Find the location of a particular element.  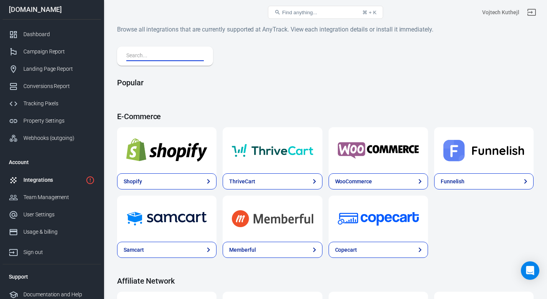

a: Tracking Pixels is located at coordinates (52, 103).